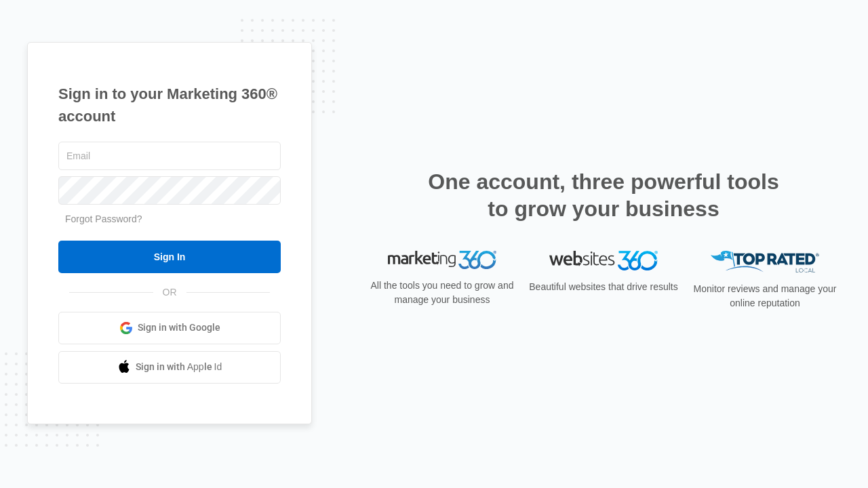  What do you see at coordinates (442, 260) in the screenshot?
I see `img: Marketing 360` at bounding box center [442, 260].